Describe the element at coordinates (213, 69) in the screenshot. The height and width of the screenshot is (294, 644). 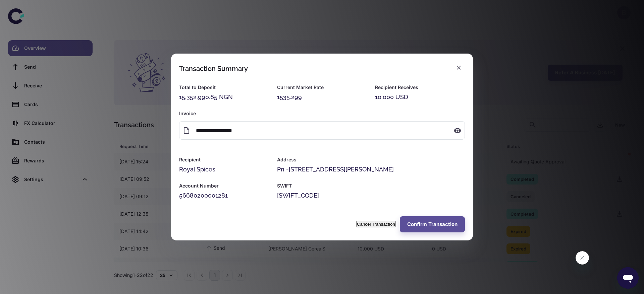
I see `div: Transaction Summary` at that location.